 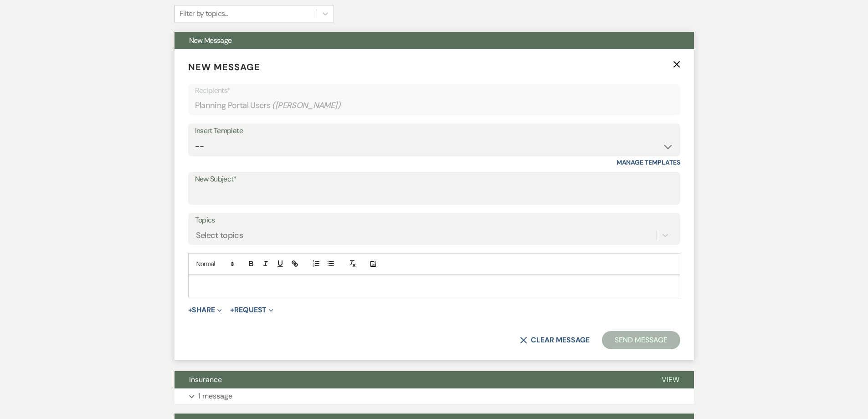 What do you see at coordinates (434, 91) in the screenshot?
I see `p: Recipients*` at bounding box center [434, 91].